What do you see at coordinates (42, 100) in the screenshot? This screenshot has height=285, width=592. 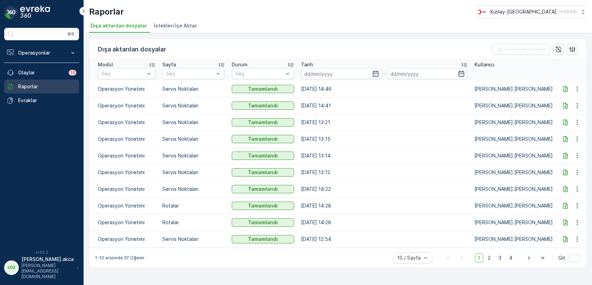 I see `a: Evraklar` at bounding box center [42, 100].